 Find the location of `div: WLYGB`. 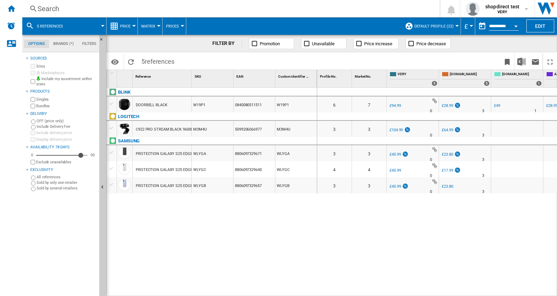

div: WLYGB is located at coordinates (296, 185).